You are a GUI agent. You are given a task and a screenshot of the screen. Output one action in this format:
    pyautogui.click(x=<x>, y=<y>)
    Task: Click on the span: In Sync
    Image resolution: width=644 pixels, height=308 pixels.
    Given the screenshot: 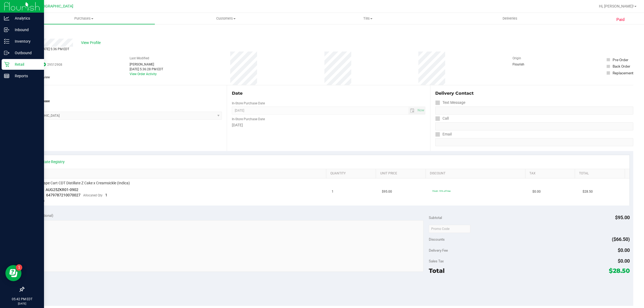 What is the action you would take?
    pyautogui.click(x=44, y=64)
    